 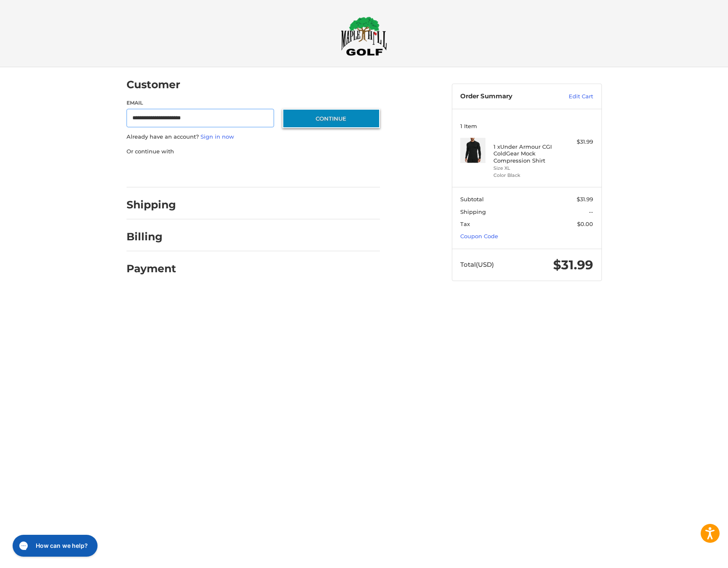 I want to click on a: Sign in now, so click(x=217, y=136).